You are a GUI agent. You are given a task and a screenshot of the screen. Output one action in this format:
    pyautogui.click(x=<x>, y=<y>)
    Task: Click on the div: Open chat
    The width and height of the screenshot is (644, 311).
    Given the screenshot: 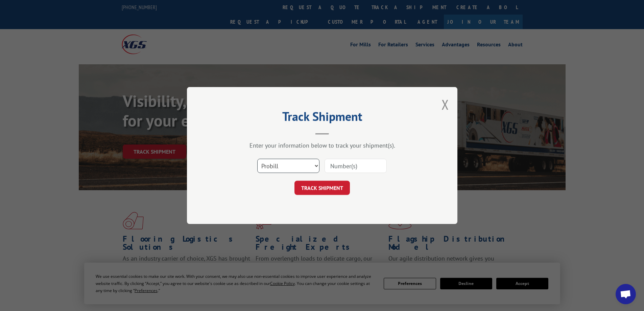 What is the action you would take?
    pyautogui.click(x=626, y=294)
    